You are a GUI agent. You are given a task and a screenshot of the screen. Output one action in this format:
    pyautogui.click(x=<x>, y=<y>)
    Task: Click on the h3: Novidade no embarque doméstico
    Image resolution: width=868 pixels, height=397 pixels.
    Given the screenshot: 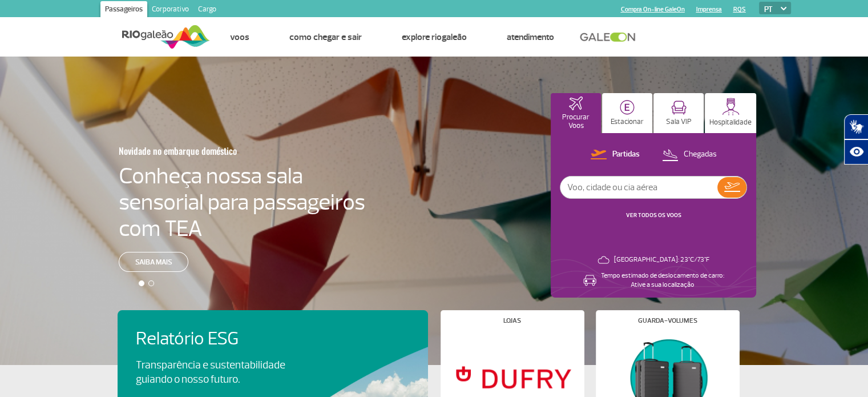 What is the action you would take?
    pyautogui.click(x=214, y=151)
    